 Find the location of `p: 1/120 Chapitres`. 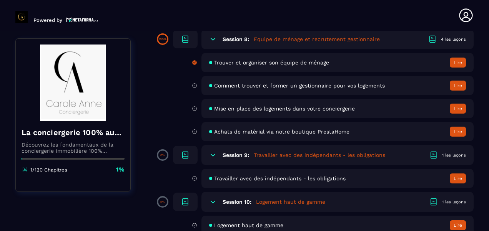

p: 1/120 Chapitres is located at coordinates (49, 170).